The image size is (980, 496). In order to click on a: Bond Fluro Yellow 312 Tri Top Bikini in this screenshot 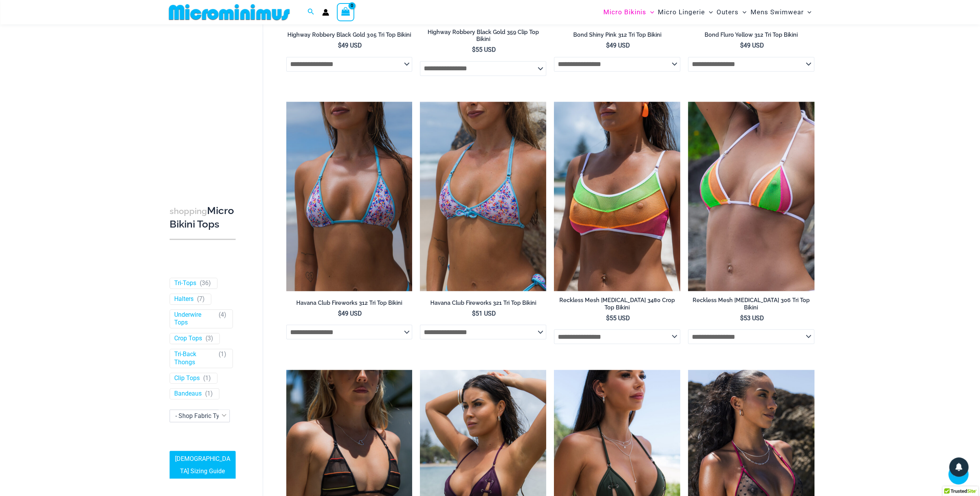, I will do `click(751, 37)`.